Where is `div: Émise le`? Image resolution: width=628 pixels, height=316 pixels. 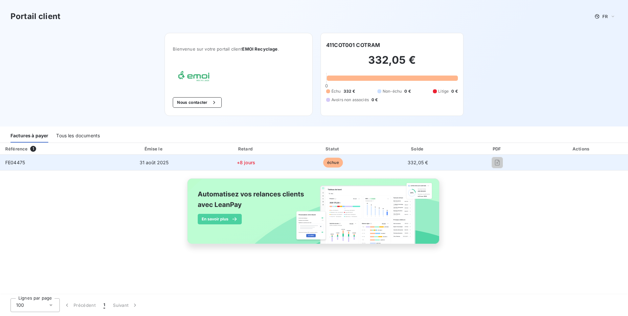 div: Émise le is located at coordinates (154, 149).